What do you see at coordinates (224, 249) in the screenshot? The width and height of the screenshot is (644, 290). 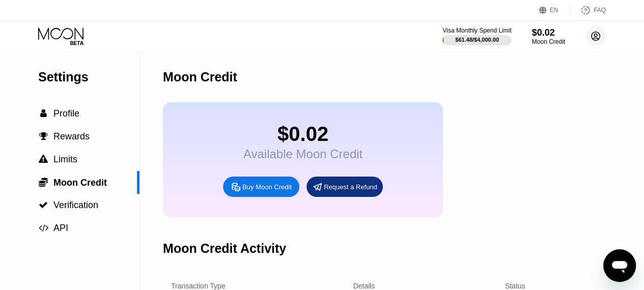 I see `div: Moon Credit Activity` at bounding box center [224, 249].